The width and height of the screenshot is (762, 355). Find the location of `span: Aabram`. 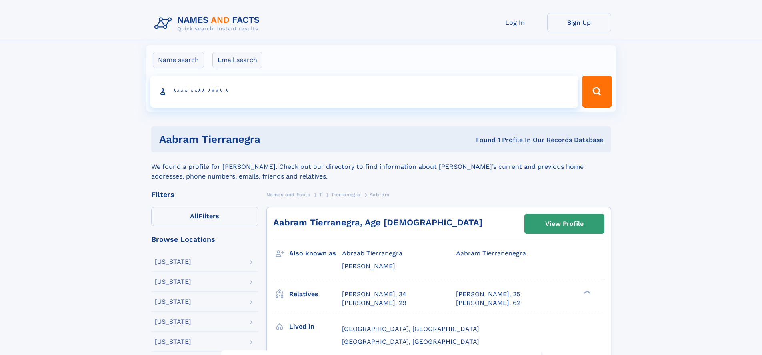

span: Aabram is located at coordinates (380, 194).